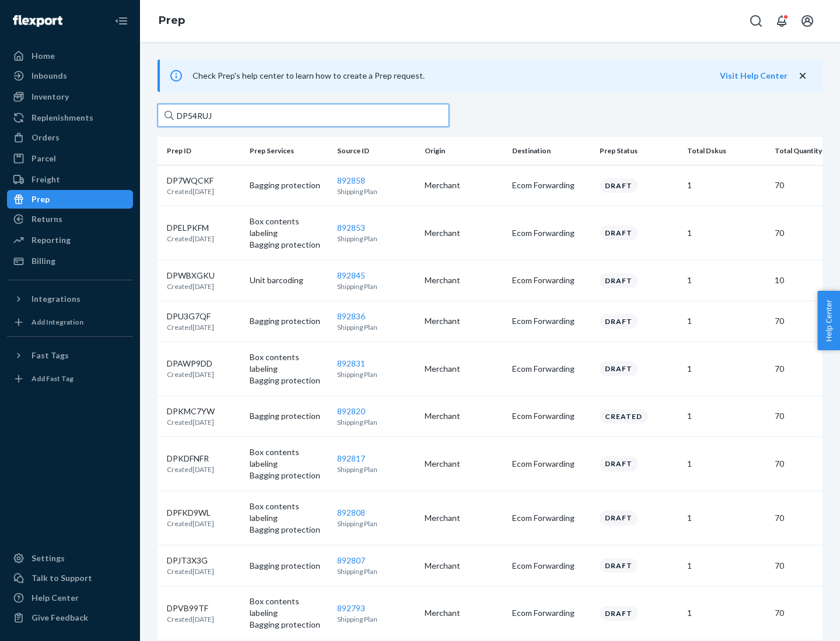 This screenshot has height=641, width=840. Describe the element at coordinates (351, 227) in the screenshot. I see `a: 892853` at that location.